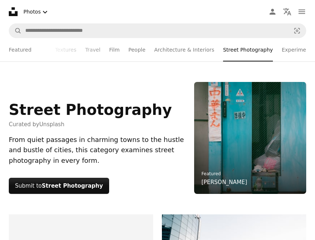 This screenshot has width=315, height=240. Describe the element at coordinates (287, 12) in the screenshot. I see `button: Language` at that location.